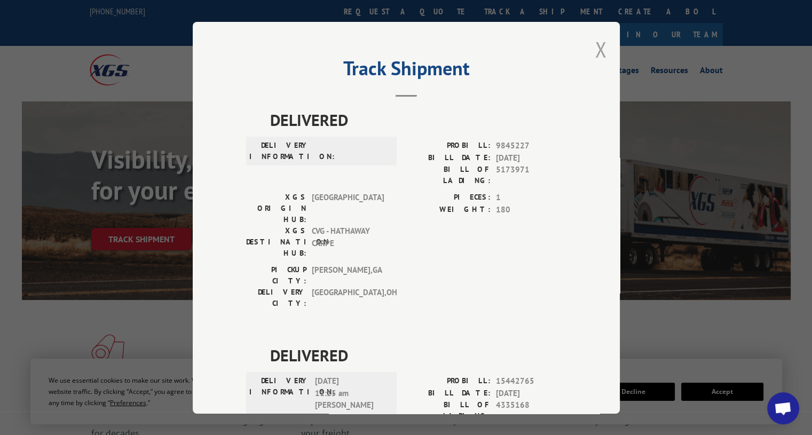  What do you see at coordinates (276, 275) in the screenshot?
I see `label: PICKUP CITY:` at bounding box center [276, 275].